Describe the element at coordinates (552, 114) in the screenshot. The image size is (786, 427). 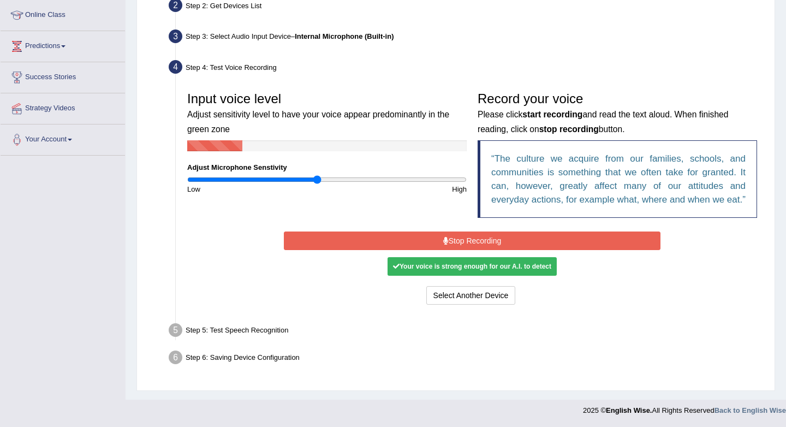
I see `b: start recording` at that location.